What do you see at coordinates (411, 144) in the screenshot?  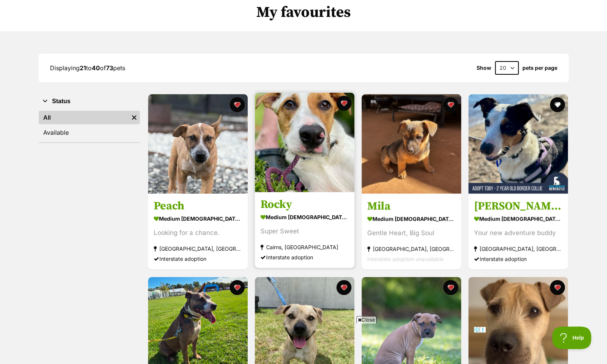 I see `img: Mila` at bounding box center [411, 144].